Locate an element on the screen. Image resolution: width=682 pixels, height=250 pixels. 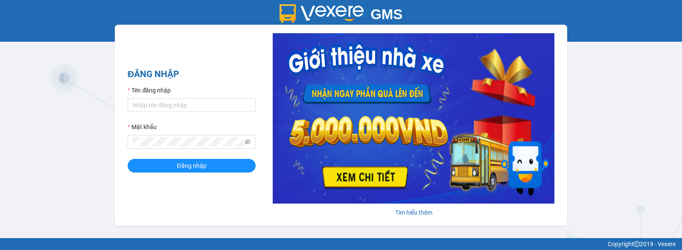
img: logo 2 is located at coordinates (322, 14).